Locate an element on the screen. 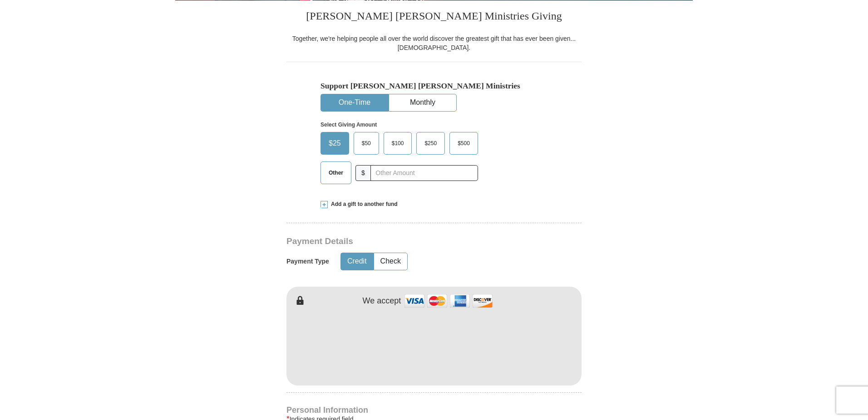 The width and height of the screenshot is (868, 420). button: One-Time is located at coordinates (354, 103).